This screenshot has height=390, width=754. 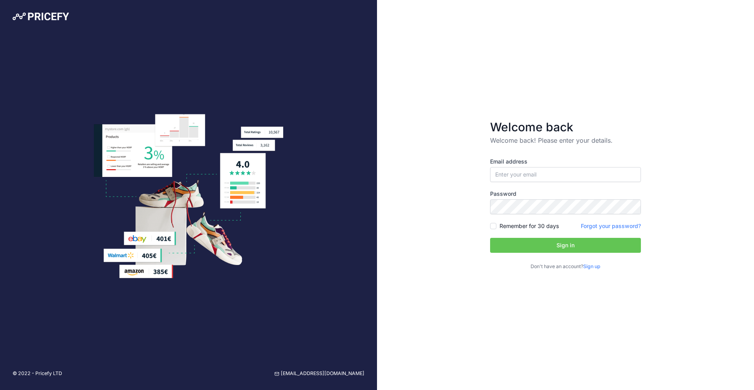 What do you see at coordinates (565, 127) in the screenshot?
I see `h3: Welcome back` at bounding box center [565, 127].